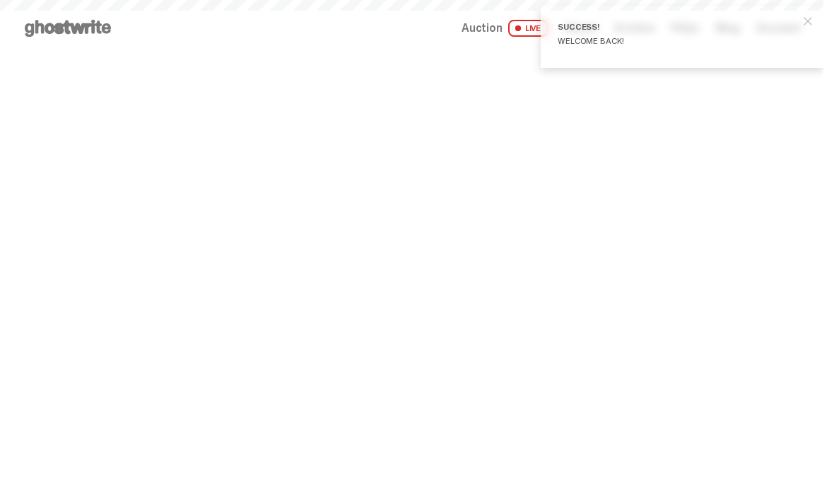 Image resolution: width=834 pixels, height=504 pixels. Describe the element at coordinates (676, 27) in the screenshot. I see `div: Success!` at that location.